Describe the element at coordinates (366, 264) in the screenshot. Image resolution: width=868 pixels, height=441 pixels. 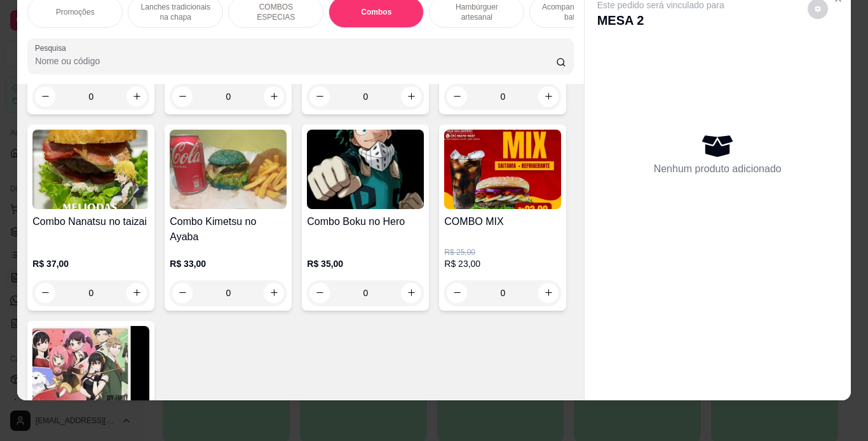
I see `p: R$ 35,00` at that location.